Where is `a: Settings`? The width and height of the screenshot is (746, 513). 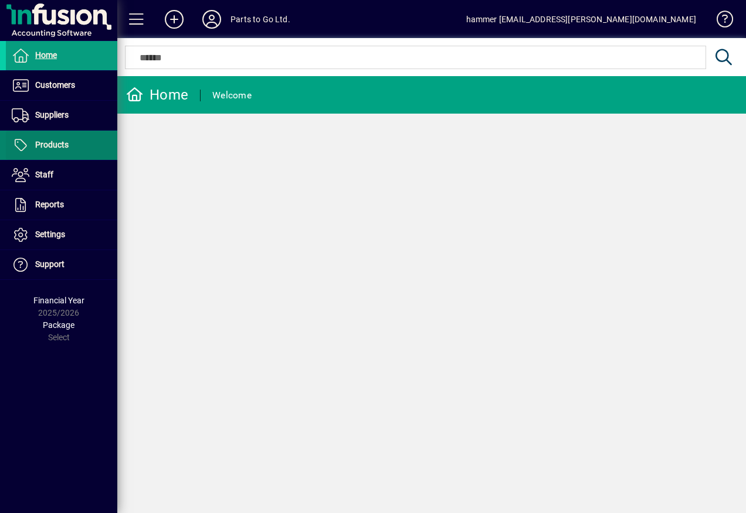 a: Settings is located at coordinates (62, 235).